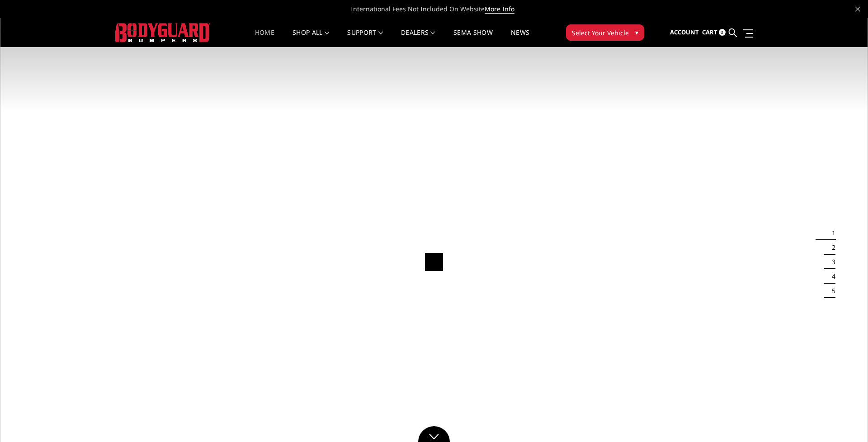 The height and width of the screenshot is (442, 868). What do you see at coordinates (365, 38) in the screenshot?
I see `a: Support` at bounding box center [365, 38].